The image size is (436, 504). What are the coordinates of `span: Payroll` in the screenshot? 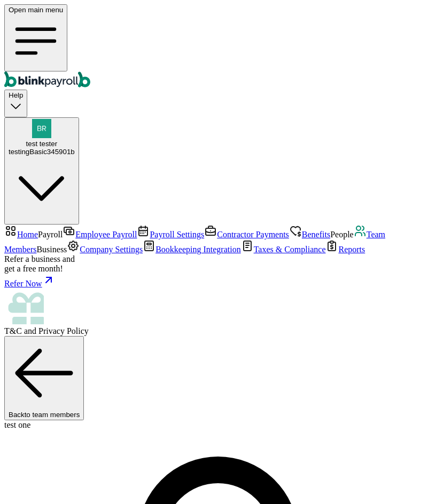 It's located at (50, 234).